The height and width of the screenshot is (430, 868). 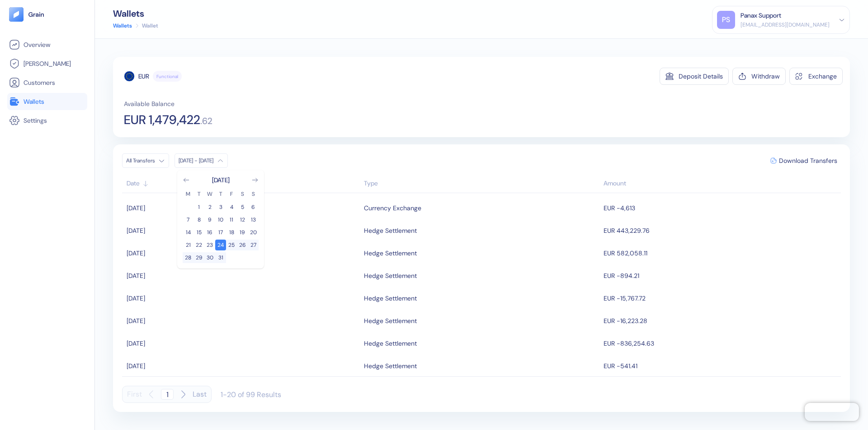 What do you see at coordinates (242, 195) in the screenshot?
I see `th: Saturday` at bounding box center [242, 195].